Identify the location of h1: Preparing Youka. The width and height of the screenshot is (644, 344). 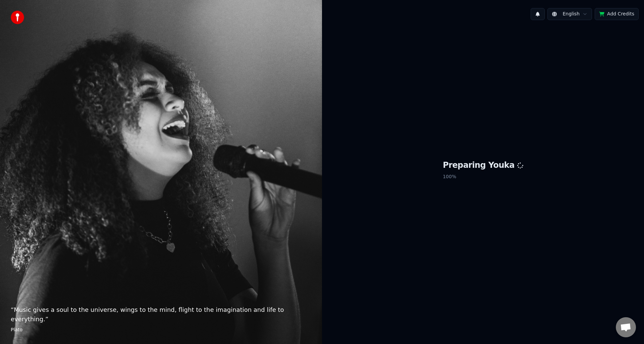
(483, 166).